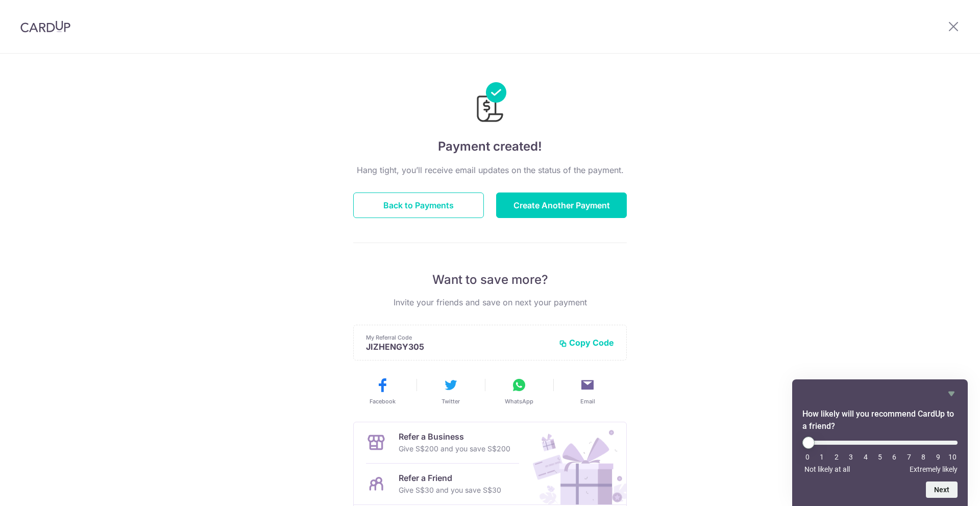  What do you see at coordinates (923, 457) in the screenshot?
I see `li: 8` at bounding box center [923, 457].